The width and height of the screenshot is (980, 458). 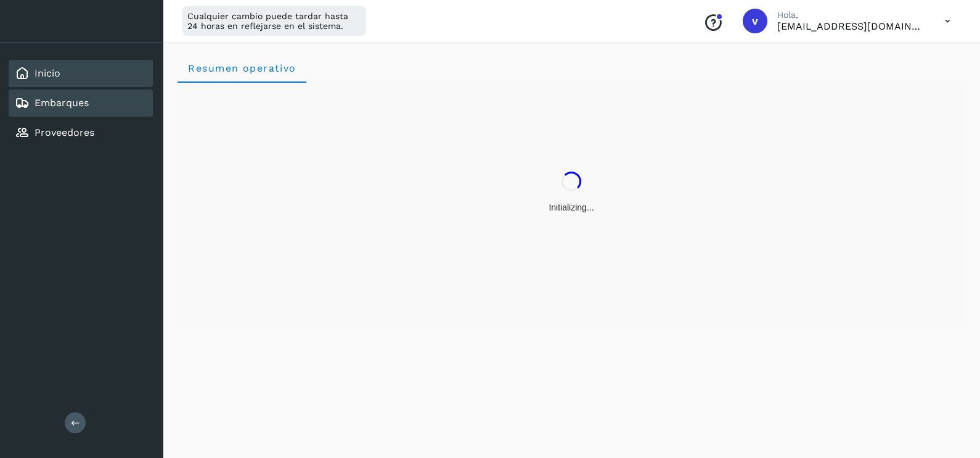 What do you see at coordinates (274, 21) in the screenshot?
I see `div: Cualquier cambio puede tardar hasta 24 horas en reflejarse en el sistema.` at bounding box center [274, 21].